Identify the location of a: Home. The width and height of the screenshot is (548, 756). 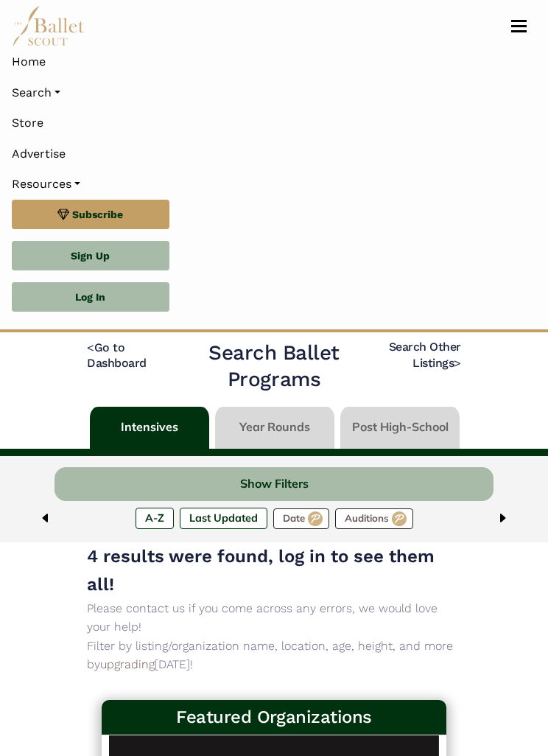
(274, 62).